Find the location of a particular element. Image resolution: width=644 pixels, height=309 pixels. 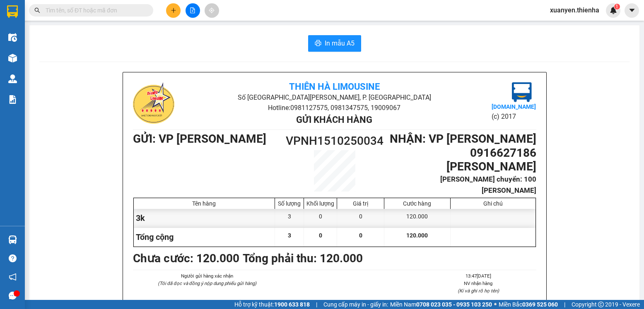

span: Miền Bắc is located at coordinates (528, 305).